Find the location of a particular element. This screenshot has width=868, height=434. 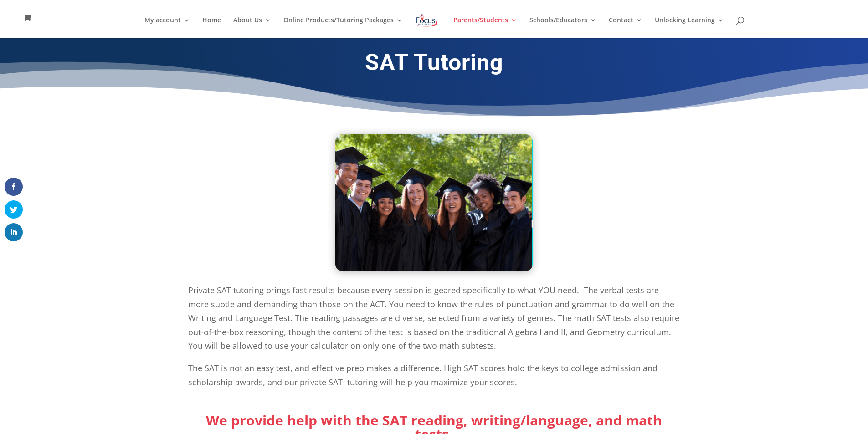

h1: SAT Tutoring is located at coordinates (434, 65).